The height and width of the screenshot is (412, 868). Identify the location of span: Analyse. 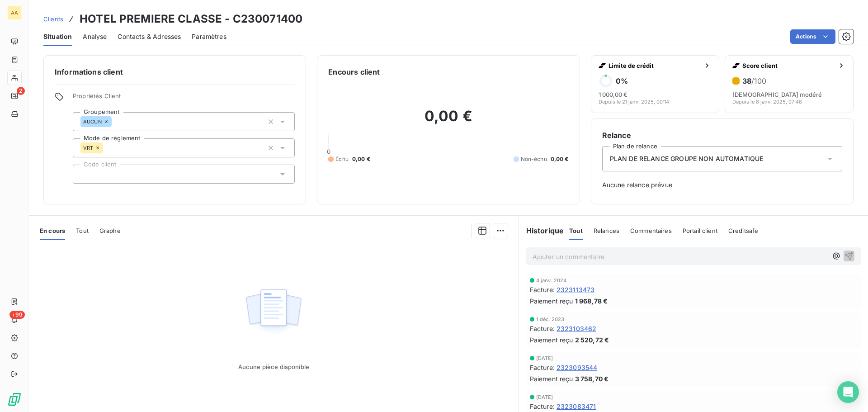
(94, 37).